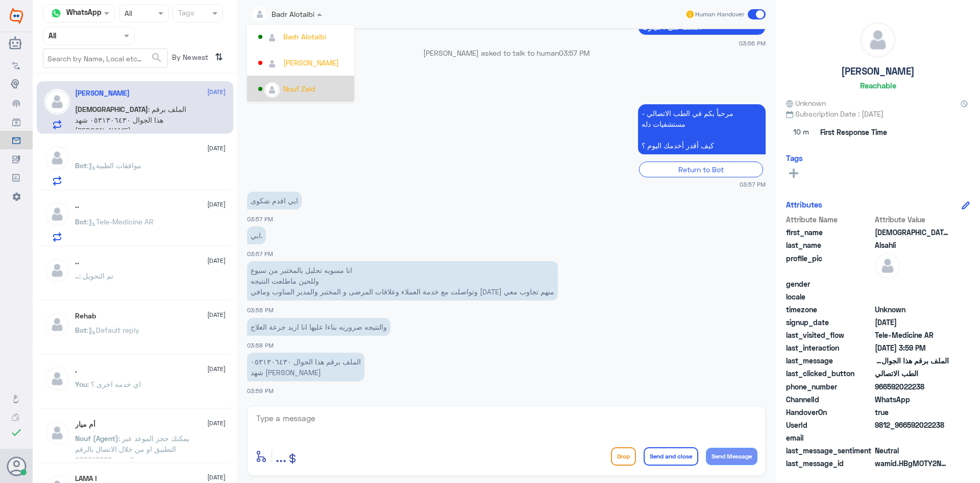  I want to click on span: : موافقات الطبية, so click(114, 165).